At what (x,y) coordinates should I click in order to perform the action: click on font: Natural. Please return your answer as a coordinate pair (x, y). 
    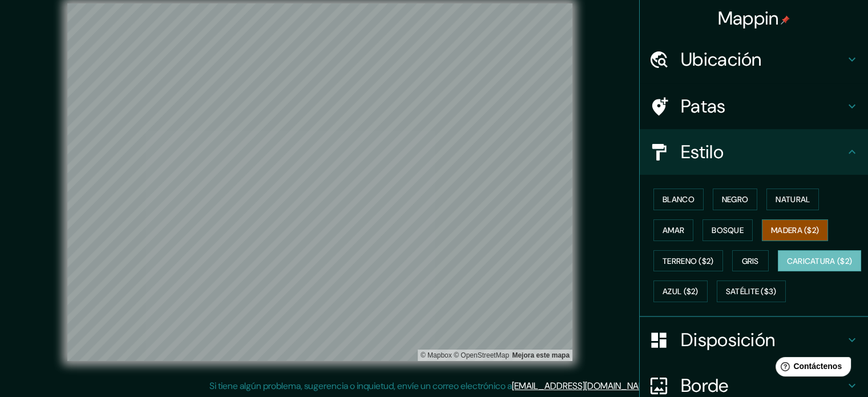
    Looking at the image, I should click on (792, 200).